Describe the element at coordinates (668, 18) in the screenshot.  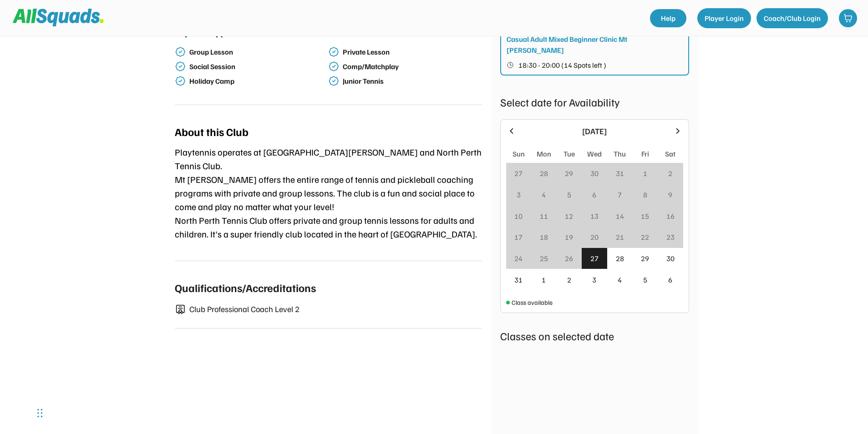
I see `a: Help` at that location.